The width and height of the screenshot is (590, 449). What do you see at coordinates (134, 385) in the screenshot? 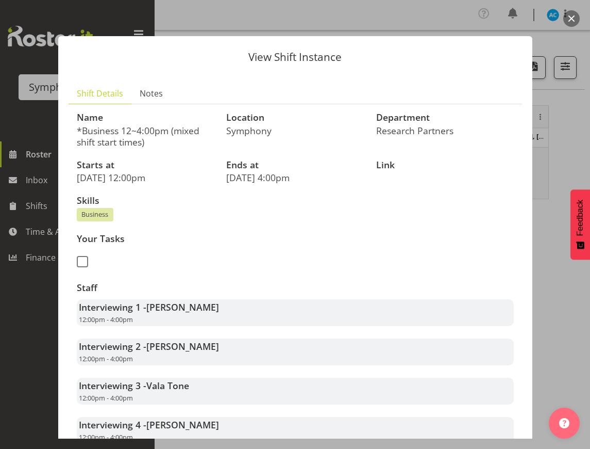
I see `strong: Interviewing 3 -` at bounding box center [134, 385].